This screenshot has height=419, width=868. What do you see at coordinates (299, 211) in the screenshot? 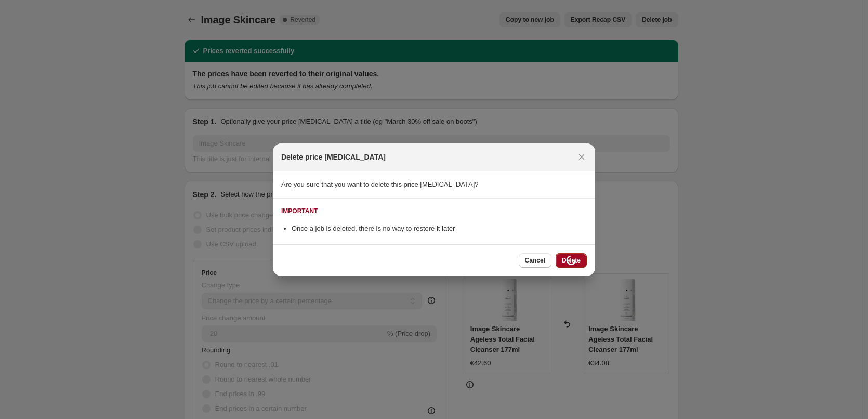
I see `div: IMPORTANT` at bounding box center [299, 211].